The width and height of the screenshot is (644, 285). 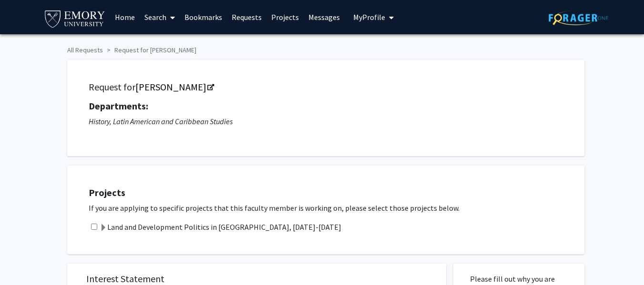 I want to click on img: Emory University Logo, so click(x=75, y=18).